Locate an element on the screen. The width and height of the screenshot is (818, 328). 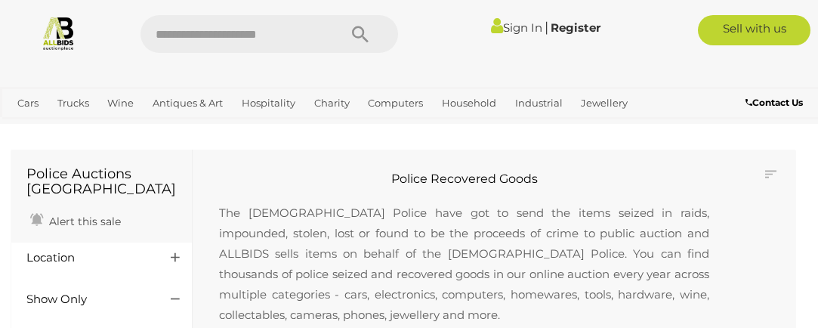
a: Office is located at coordinates (32, 128).